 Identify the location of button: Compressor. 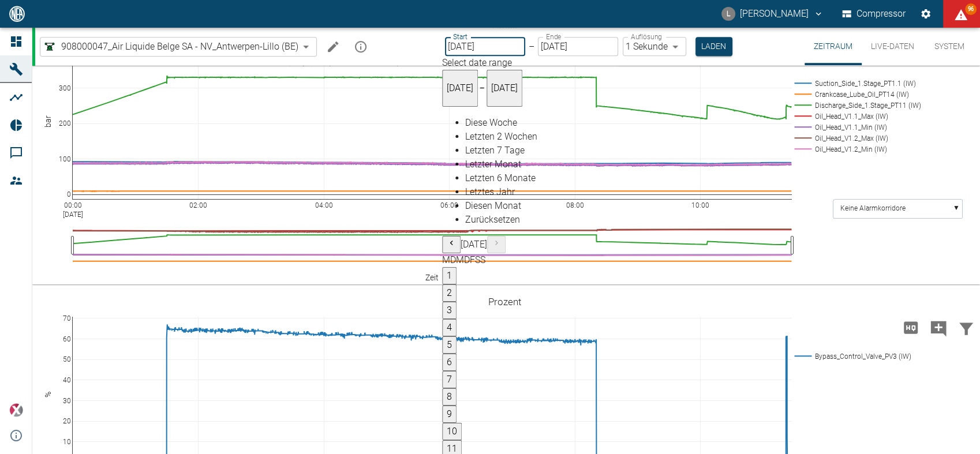
(873, 14).